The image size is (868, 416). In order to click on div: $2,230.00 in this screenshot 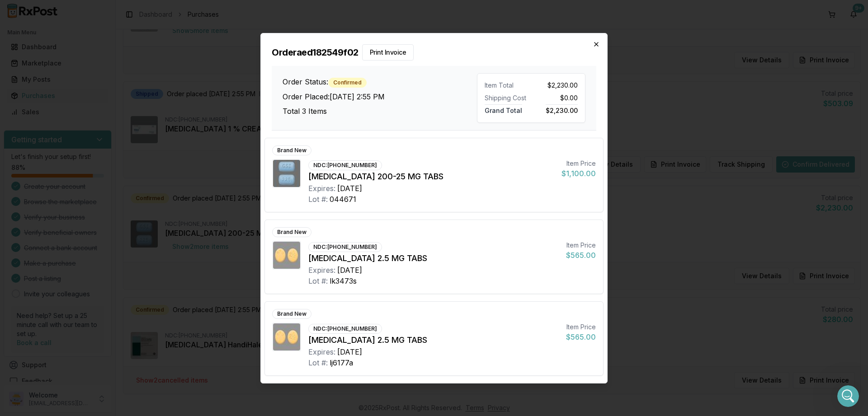, I will do `click(556, 86)`.